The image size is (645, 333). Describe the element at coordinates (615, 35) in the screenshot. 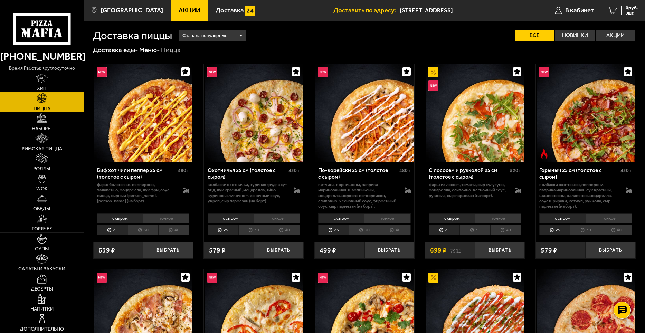

I see `label: Акции` at that location.